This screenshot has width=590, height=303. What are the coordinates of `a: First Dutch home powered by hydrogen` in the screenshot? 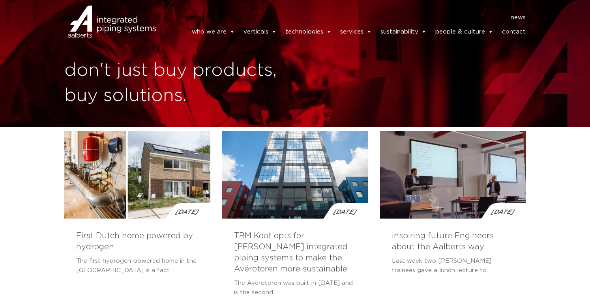 It's located at (135, 242).